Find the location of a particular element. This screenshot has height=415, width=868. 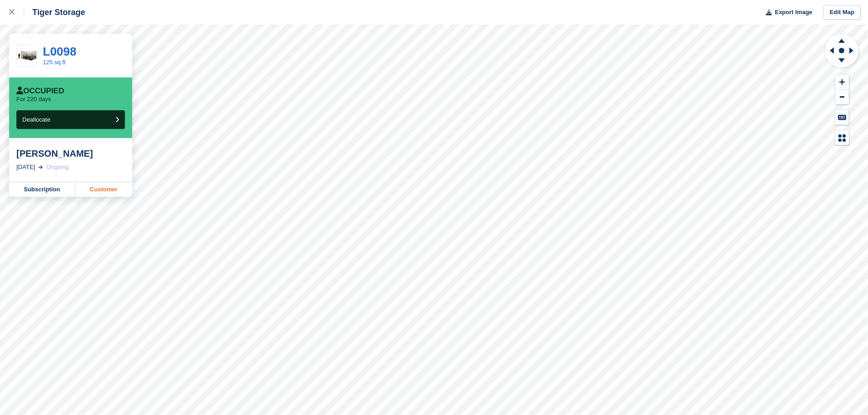

a: Edit Map is located at coordinates (842, 12).